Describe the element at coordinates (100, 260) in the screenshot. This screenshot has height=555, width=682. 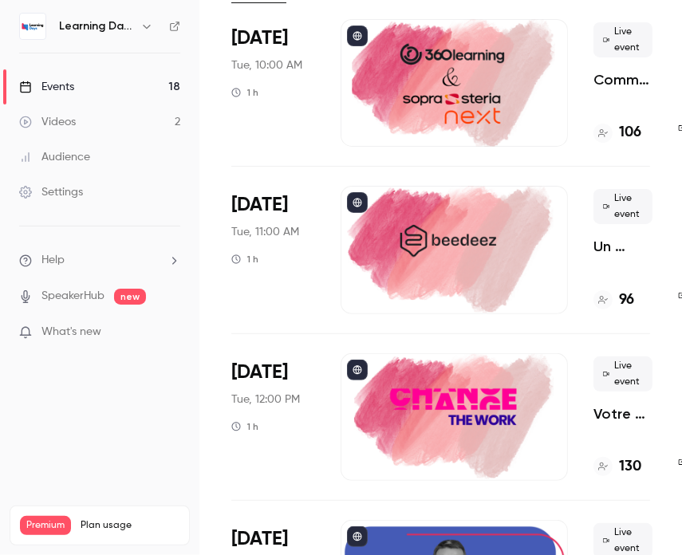
I see `li: help-dropdown-opener` at that location.